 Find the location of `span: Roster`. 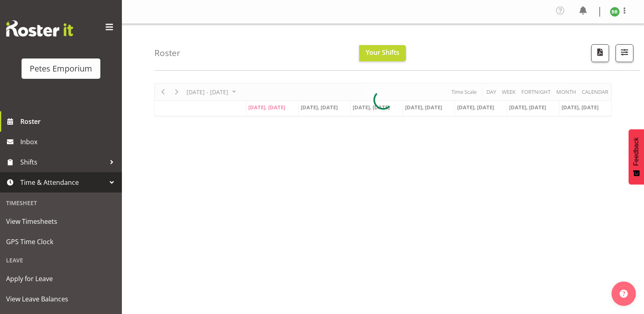

span: Roster is located at coordinates (69, 122).